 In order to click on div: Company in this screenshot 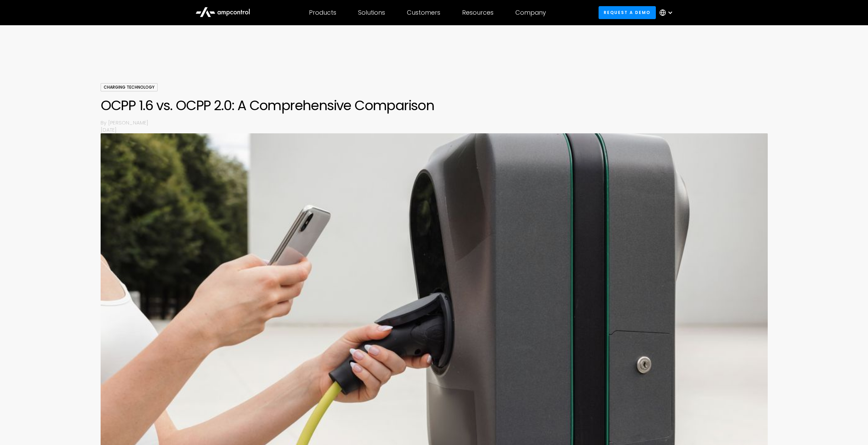, I will do `click(531, 13)`.